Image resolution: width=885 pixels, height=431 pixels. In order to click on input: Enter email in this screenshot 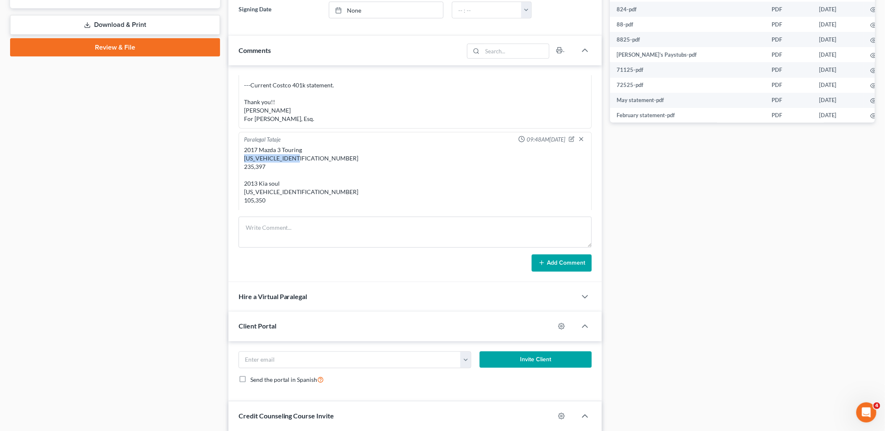, I will do `click(350, 360)`.